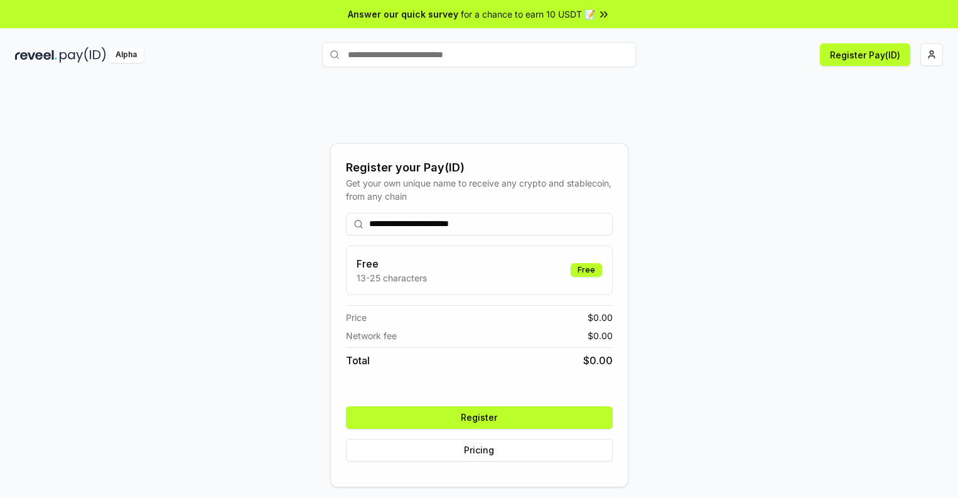 The image size is (958, 498). What do you see at coordinates (528, 14) in the screenshot?
I see `span: for a chance to earn 10 USDT 📝` at bounding box center [528, 14].